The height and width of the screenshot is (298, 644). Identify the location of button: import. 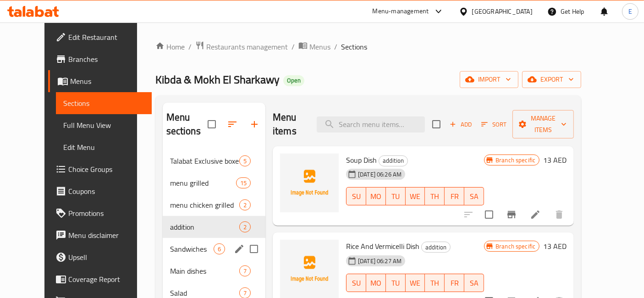
(490, 79).